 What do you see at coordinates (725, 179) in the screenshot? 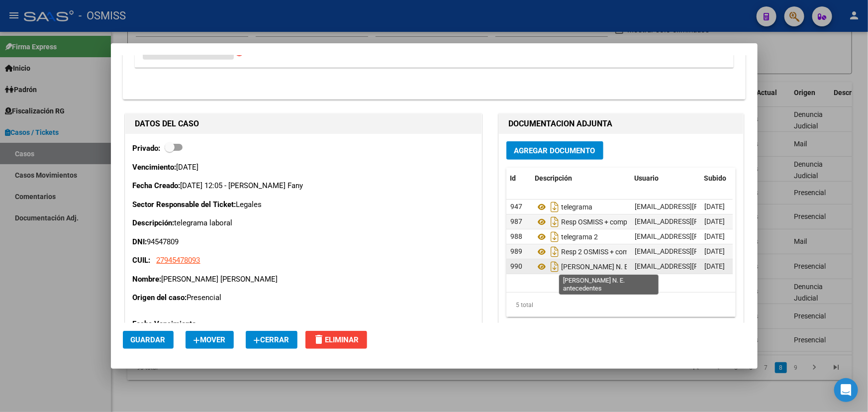
I see `datatable-header-cell: Subido` at bounding box center [725, 179].